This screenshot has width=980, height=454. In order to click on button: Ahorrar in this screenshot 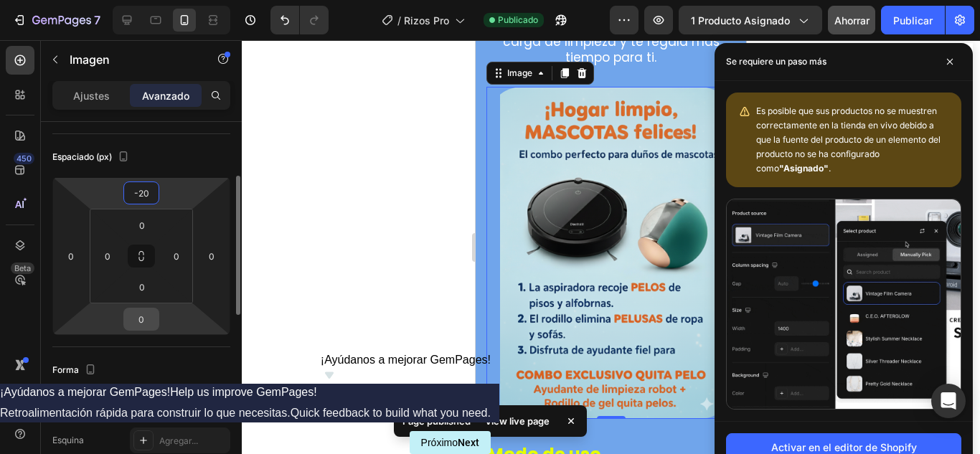, I will do `click(851, 20)`.